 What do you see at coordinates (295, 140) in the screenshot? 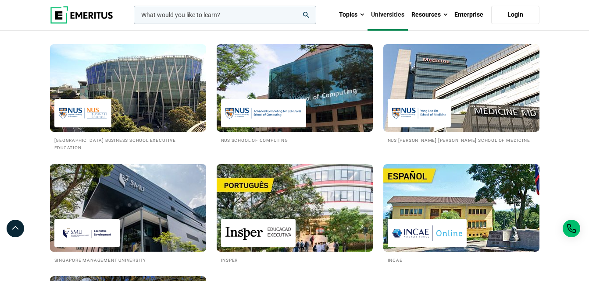
I see `h2: NUS School of Computing` at bounding box center [295, 140].